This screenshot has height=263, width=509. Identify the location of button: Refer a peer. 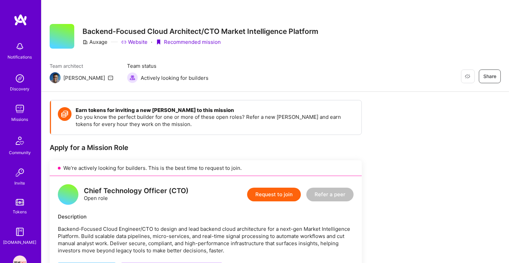
(330, 194).